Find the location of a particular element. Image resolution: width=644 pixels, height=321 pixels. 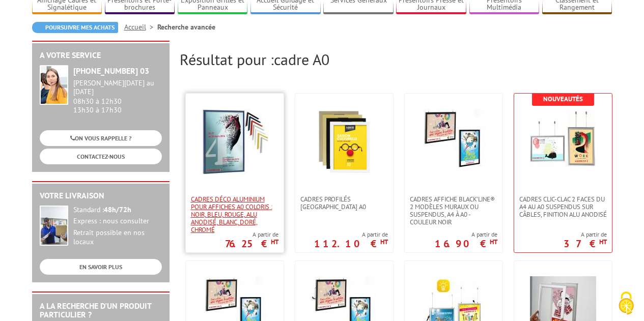

button: Cookies (fenêtre modale) is located at coordinates (626, 304).